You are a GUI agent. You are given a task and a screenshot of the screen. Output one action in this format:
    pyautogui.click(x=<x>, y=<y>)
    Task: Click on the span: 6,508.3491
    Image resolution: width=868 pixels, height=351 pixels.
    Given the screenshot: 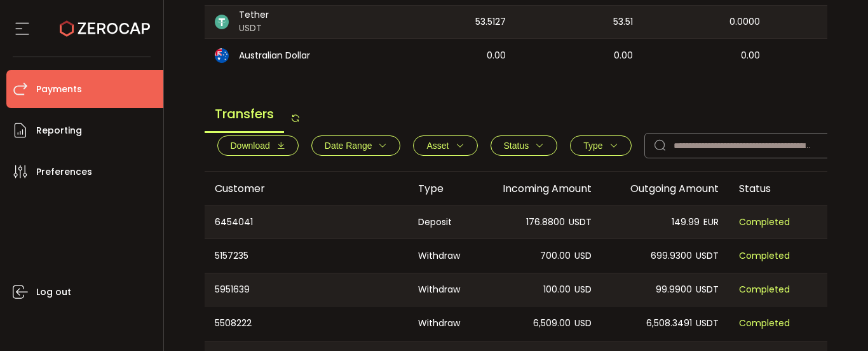 What is the action you would take?
    pyautogui.click(x=669, y=323)
    